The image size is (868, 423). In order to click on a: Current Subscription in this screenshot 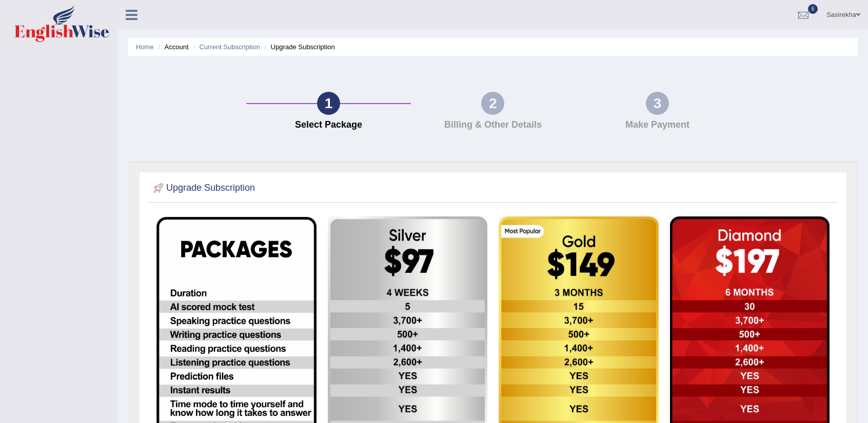, I will do `click(229, 47)`.